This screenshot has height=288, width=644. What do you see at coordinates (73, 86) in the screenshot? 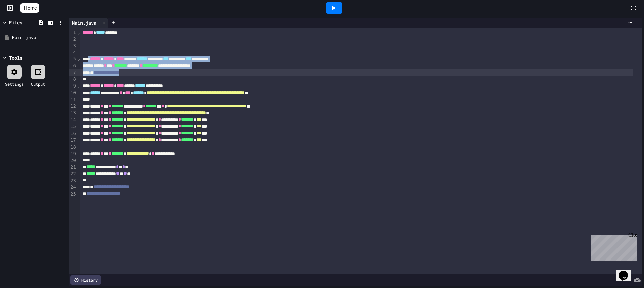
I see `div: 9` at bounding box center [73, 86].